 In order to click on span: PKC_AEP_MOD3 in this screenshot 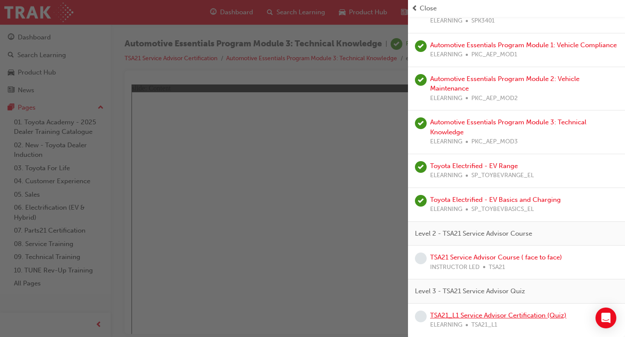, I will do `click(494, 142)`.